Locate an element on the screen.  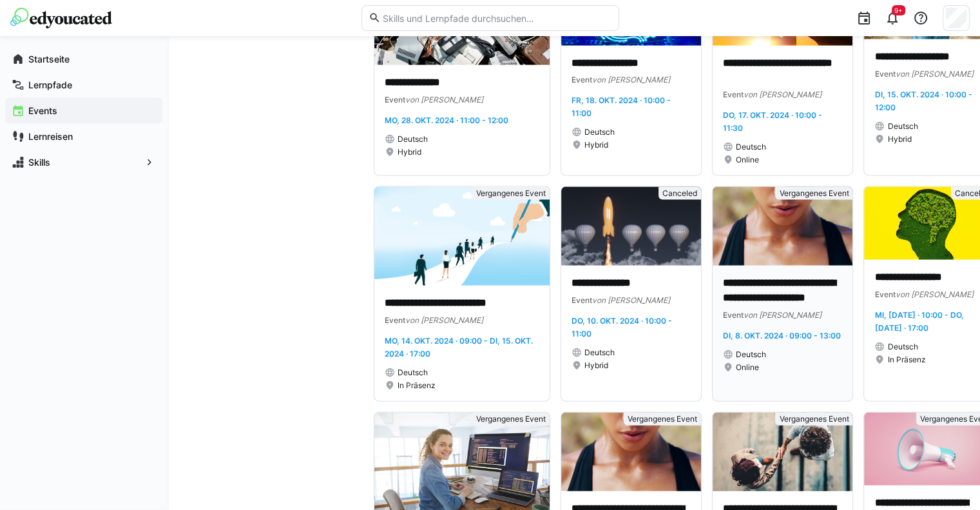
span: Di, 8. Okt. 2024 · 09:00 - 13:00 is located at coordinates (782, 335).